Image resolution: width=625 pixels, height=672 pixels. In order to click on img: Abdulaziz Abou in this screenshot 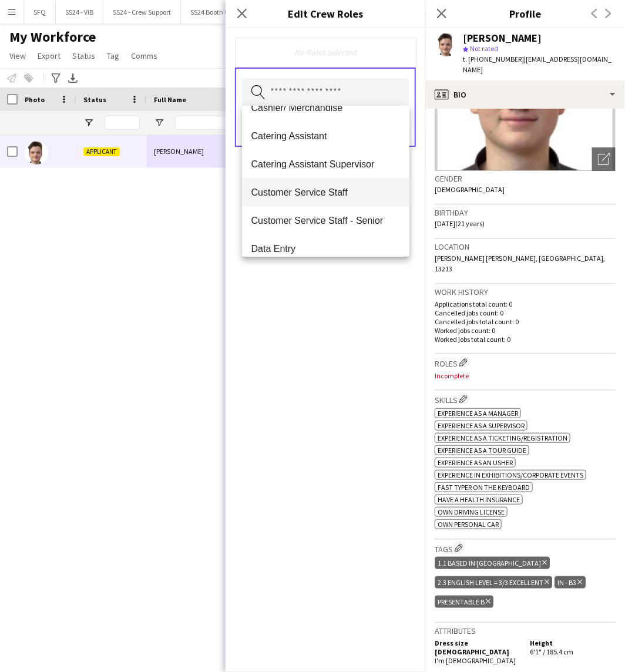, I will do `click(37, 153)`.